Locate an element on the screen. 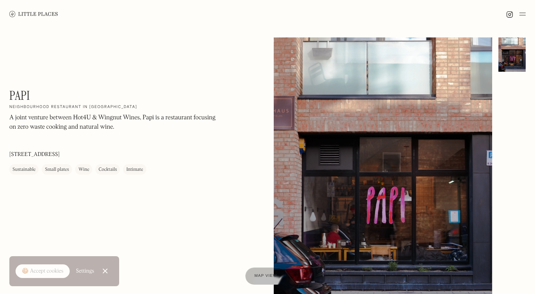 The width and height of the screenshot is (535, 294). a: Settings is located at coordinates (85, 271).